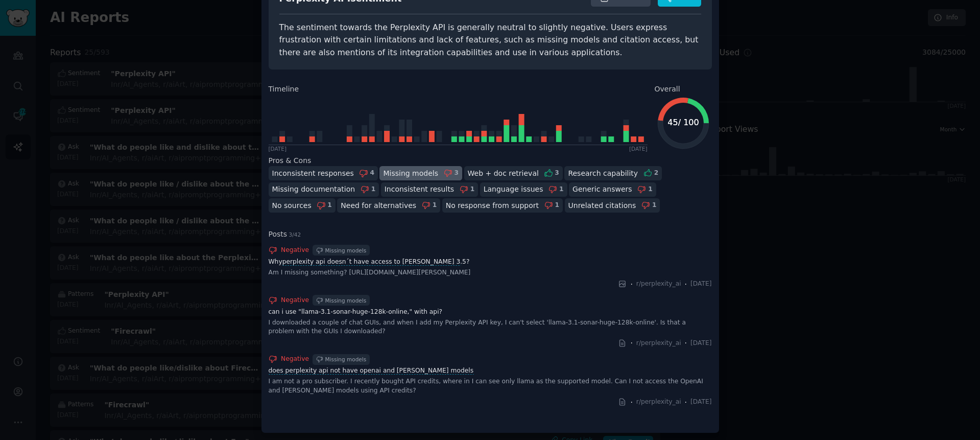  Describe the element at coordinates (379, 206) in the screenshot. I see `div: Need for alternatives` at that location.